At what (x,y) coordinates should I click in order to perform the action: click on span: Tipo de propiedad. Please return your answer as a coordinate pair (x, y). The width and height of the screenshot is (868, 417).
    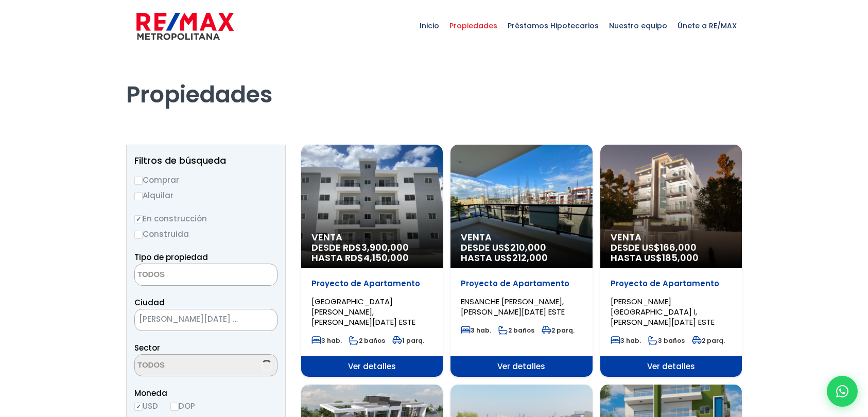
    Looking at the image, I should click on (171, 257).